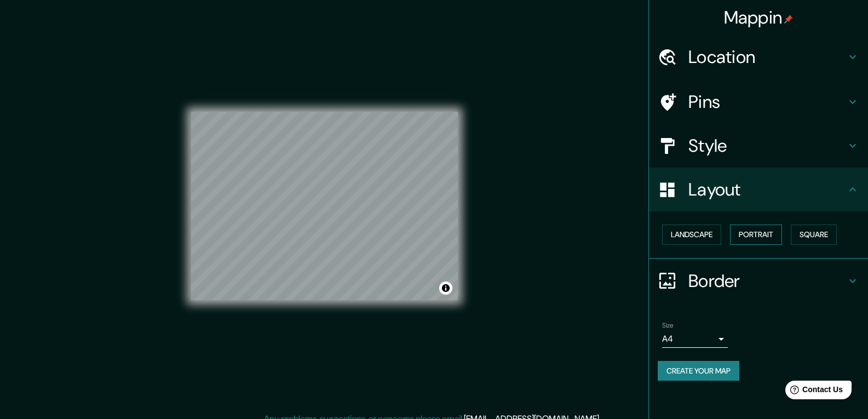  Describe the element at coordinates (758, 57) in the screenshot. I see `div: Location` at that location.